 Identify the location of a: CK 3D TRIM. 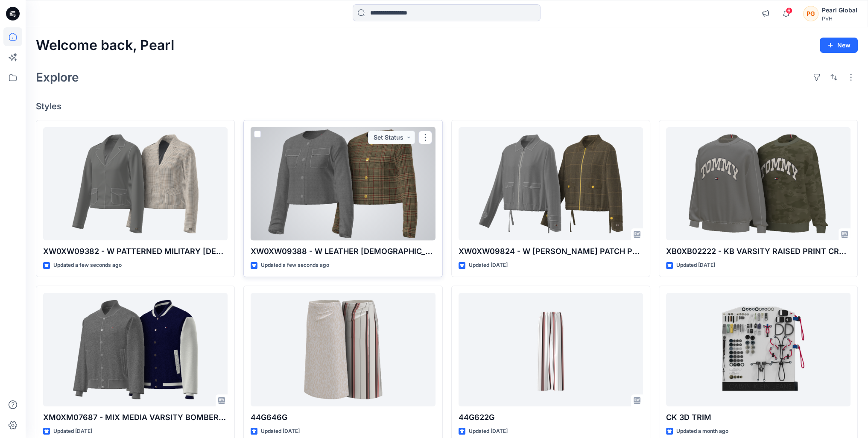
(759, 349).